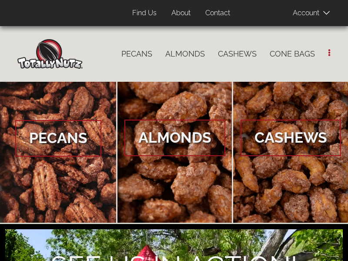 This screenshot has width=348, height=261. Describe the element at coordinates (50, 54) in the screenshot. I see `img: Home` at that location.